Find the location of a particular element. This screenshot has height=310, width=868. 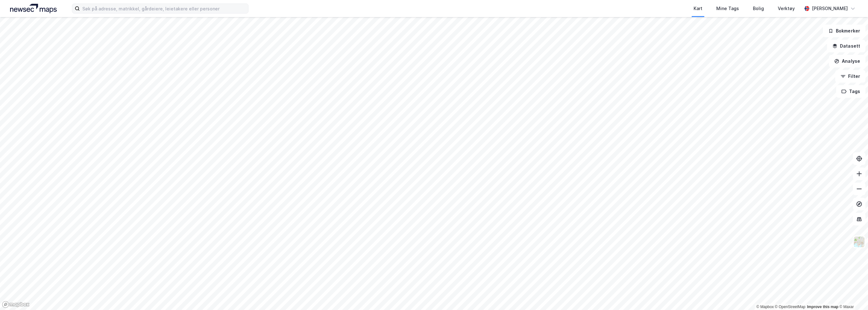

input: Søk på adresse, matrikkel, gårdeiere, leietakere eller personer is located at coordinates (164, 8).